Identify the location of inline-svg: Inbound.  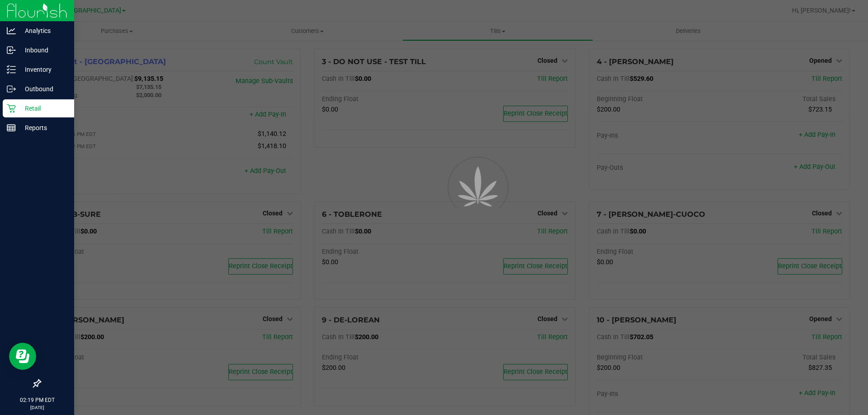
(11, 50).